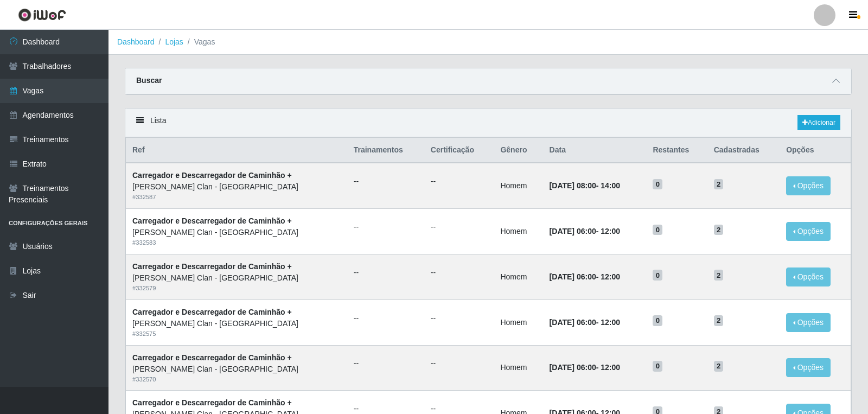 Image resolution: width=868 pixels, height=414 pixels. Describe the element at coordinates (610, 186) in the screenshot. I see `time: 14:00` at that location.